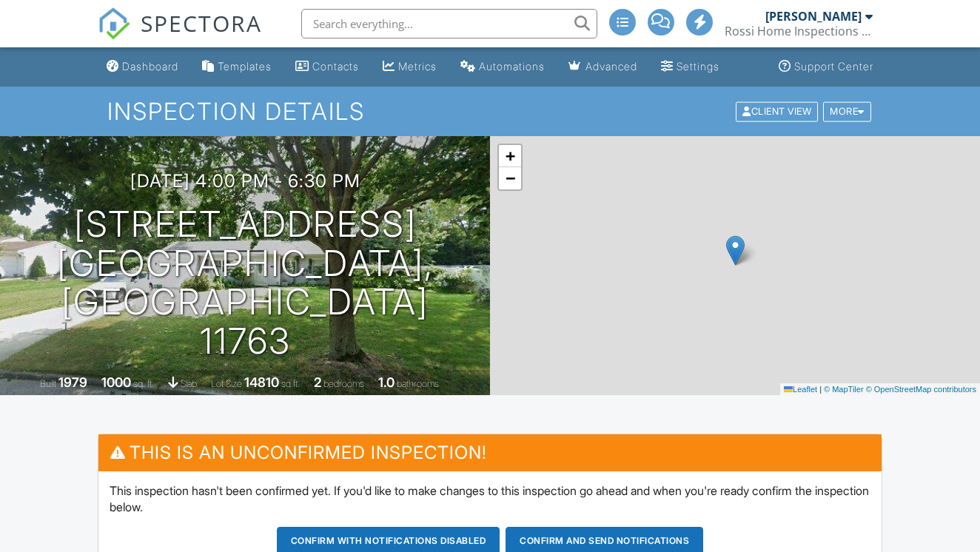 The width and height of the screenshot is (980, 552). Describe the element at coordinates (512, 66) in the screenshot. I see `div: Automations` at that location.